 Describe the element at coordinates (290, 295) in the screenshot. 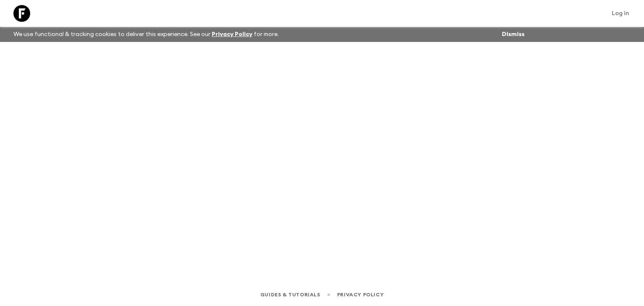

I see `a: Guides & Tutorials` at that location.